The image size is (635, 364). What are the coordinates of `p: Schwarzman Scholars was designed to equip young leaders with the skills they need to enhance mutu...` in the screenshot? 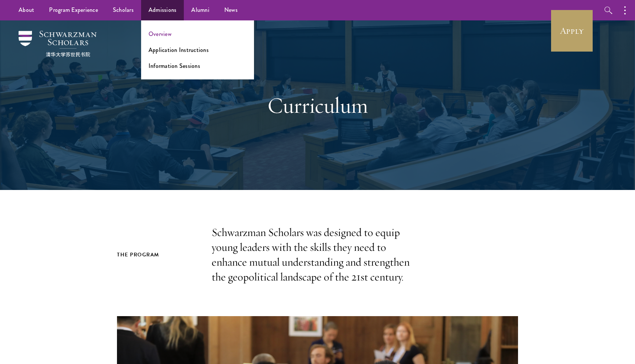 It's located at (317, 255).